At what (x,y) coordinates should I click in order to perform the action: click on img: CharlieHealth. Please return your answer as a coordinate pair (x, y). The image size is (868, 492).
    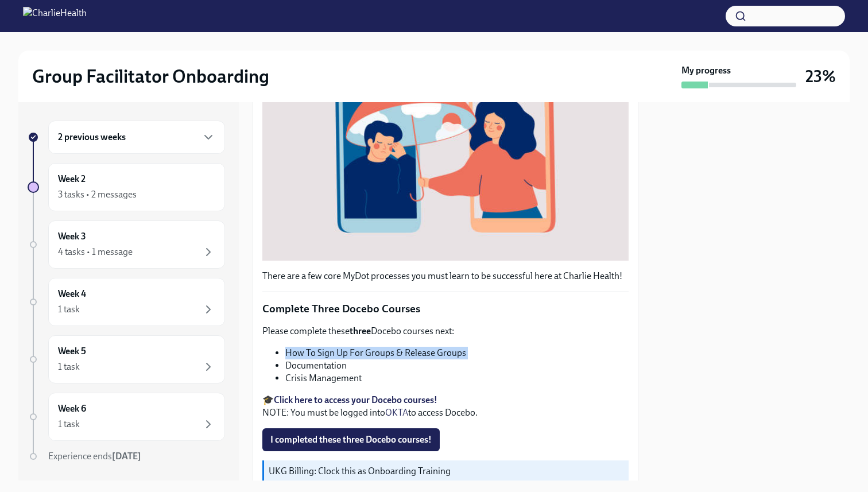
    Looking at the image, I should click on (54, 16).